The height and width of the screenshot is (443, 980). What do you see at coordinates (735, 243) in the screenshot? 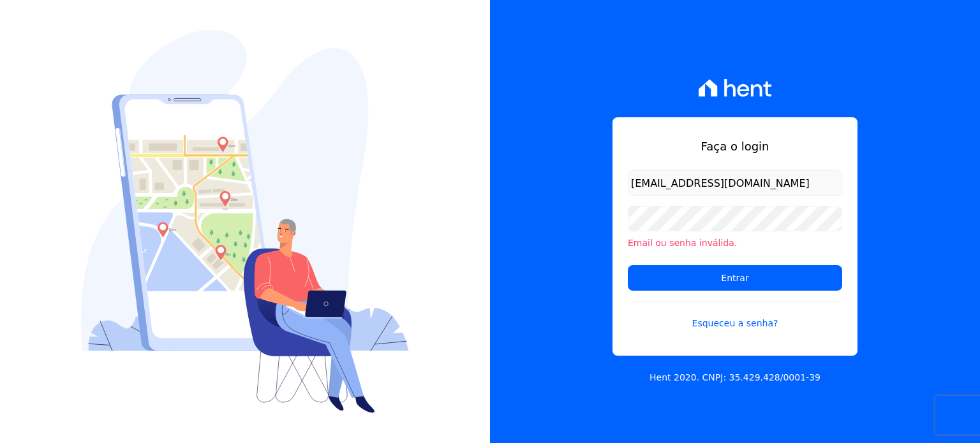
I see `li: Email ou senha inválida.` at bounding box center [735, 243].